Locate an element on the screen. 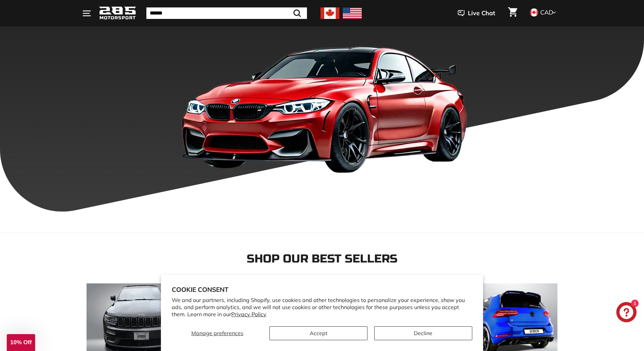 This screenshot has width=644, height=351. input: Search is located at coordinates (226, 13).